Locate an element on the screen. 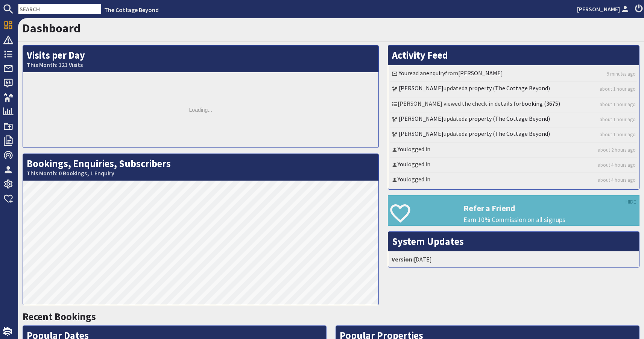  input: SEARCH is located at coordinates (60, 9).